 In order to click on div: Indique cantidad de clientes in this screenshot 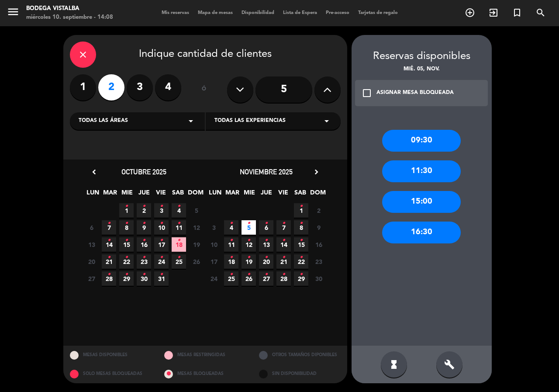, I will do `click(205, 55)`.